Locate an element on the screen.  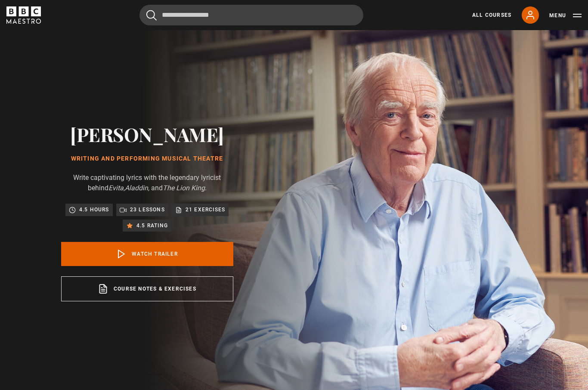
a: Course notes & exercises is located at coordinates (147, 289).